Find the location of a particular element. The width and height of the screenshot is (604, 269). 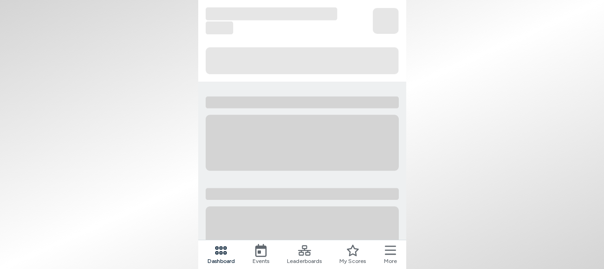

span: Leaderboards is located at coordinates (304, 261).